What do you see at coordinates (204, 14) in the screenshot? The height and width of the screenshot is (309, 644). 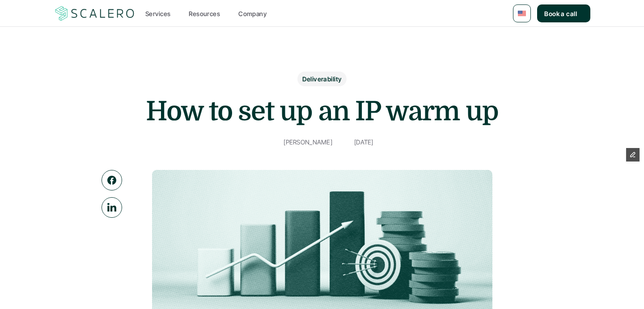 I see `p: Resources` at bounding box center [204, 14].